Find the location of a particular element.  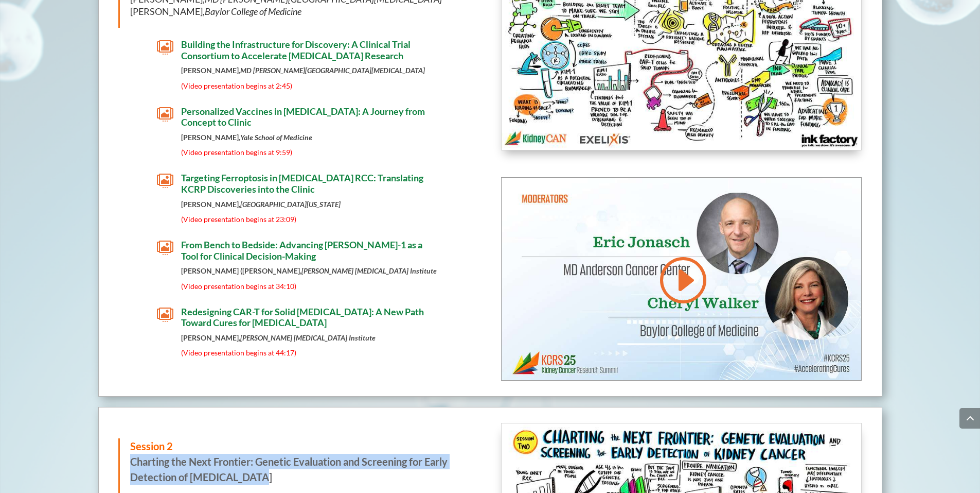

span: (Video presentation begins at 23:09) is located at coordinates (238, 219).